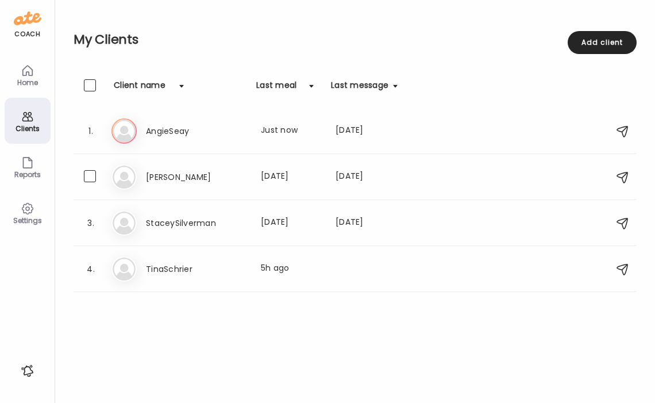 The width and height of the screenshot is (655, 403). Describe the element at coordinates (91, 223) in the screenshot. I see `div: 3.` at that location.